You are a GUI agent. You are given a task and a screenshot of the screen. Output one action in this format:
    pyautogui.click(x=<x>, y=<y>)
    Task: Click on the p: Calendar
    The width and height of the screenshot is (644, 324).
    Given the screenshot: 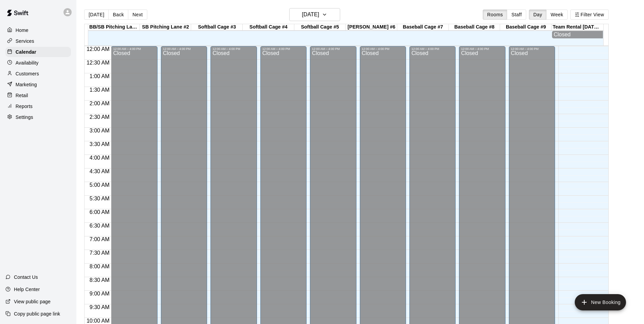 What is the action you would take?
    pyautogui.click(x=26, y=52)
    